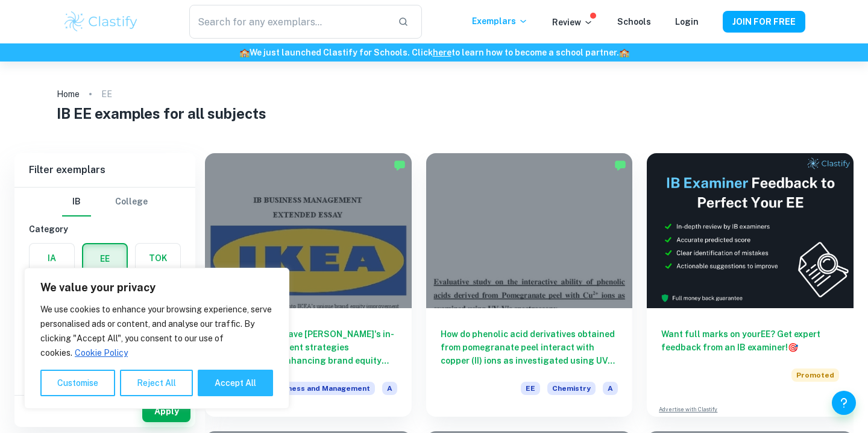 The height and width of the screenshot is (433, 868). What do you see at coordinates (688, 410) in the screenshot?
I see `a: Advertise with Clastify` at bounding box center [688, 410].